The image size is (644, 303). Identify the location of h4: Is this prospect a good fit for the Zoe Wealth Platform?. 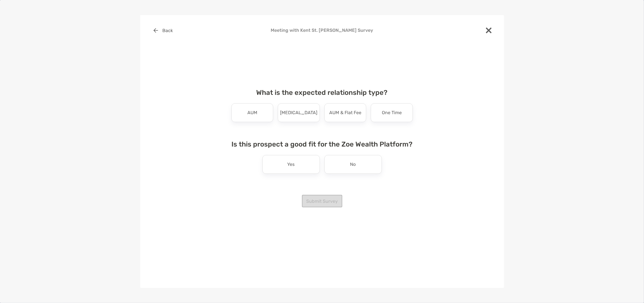
(322, 144).